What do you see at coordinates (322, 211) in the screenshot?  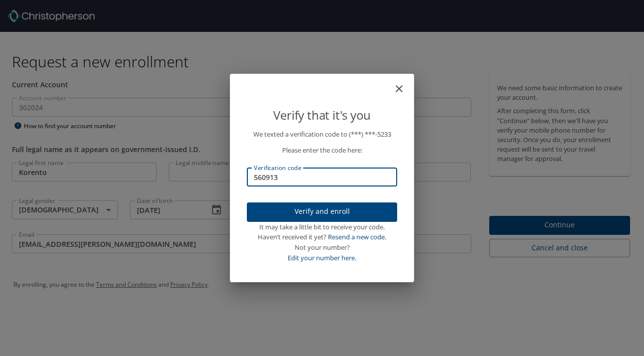 I see `span: Verify and enroll` at bounding box center [322, 211].